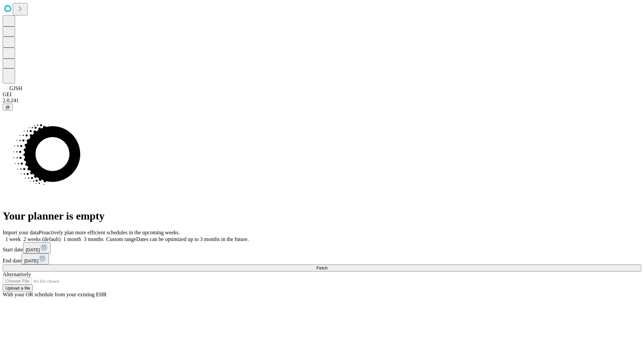  Describe the element at coordinates (322, 248) in the screenshot. I see `div: Start date` at that location.